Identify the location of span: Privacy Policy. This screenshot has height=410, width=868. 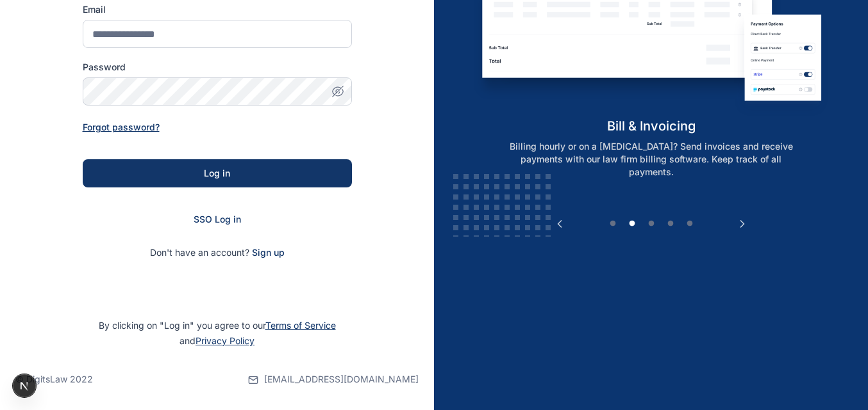
(225, 341).